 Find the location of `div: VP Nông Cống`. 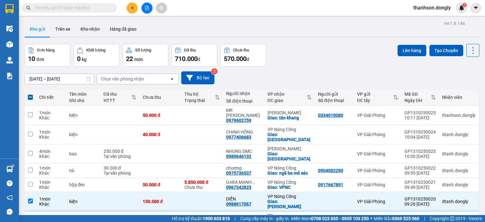

div: VP Nông Cống is located at coordinates (290, 130).